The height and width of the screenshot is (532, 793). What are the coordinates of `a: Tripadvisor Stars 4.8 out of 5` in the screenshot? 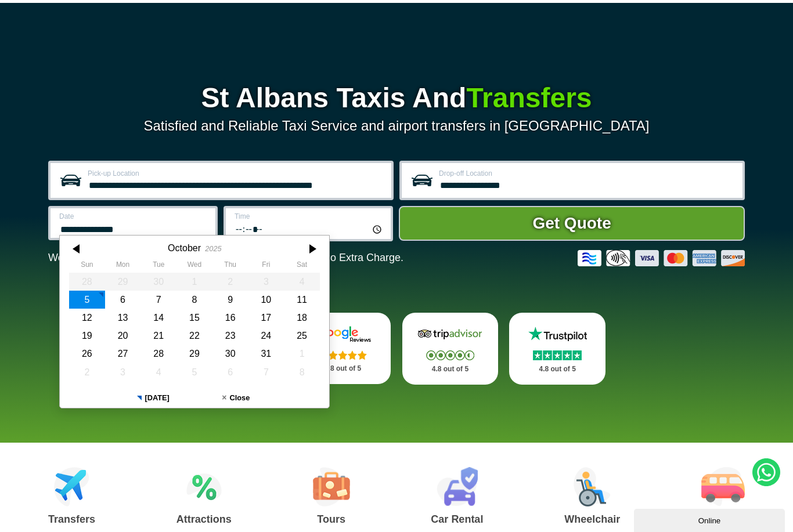 It's located at (450, 349).